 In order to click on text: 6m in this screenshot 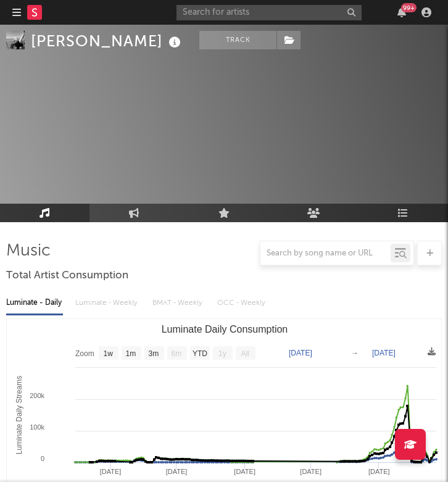, I will do `click(176, 353)`.